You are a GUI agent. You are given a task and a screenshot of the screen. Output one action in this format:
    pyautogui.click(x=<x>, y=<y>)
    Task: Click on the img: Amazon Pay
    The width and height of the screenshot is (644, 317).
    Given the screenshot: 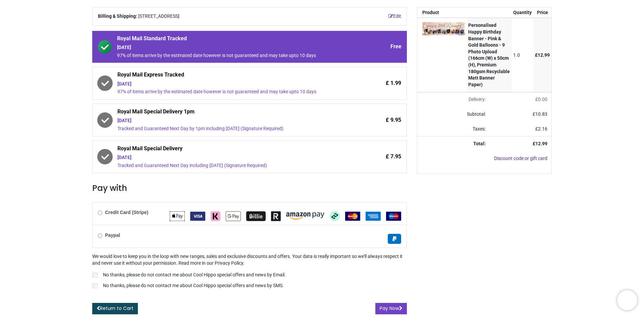 What is the action you would take?
    pyautogui.click(x=305, y=216)
    